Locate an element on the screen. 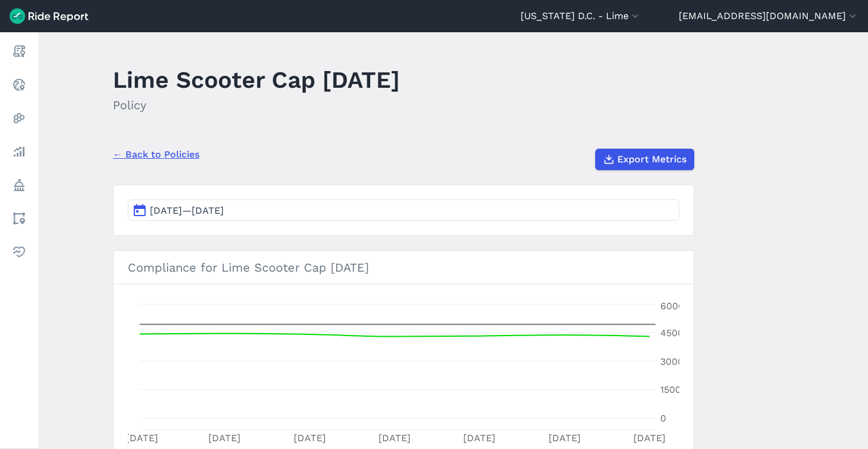 The width and height of the screenshot is (868, 449). a: Health is located at coordinates (19, 252).